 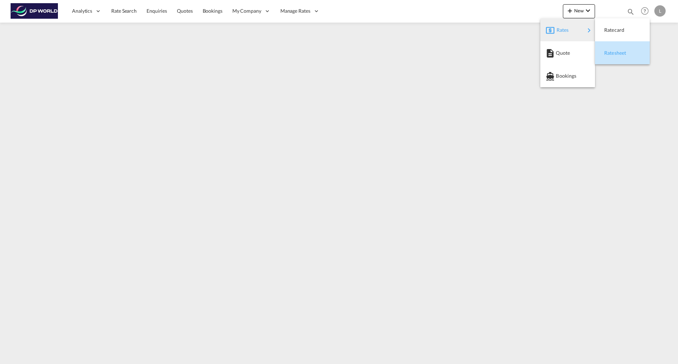 I want to click on div: Ratecard, so click(x=622, y=30).